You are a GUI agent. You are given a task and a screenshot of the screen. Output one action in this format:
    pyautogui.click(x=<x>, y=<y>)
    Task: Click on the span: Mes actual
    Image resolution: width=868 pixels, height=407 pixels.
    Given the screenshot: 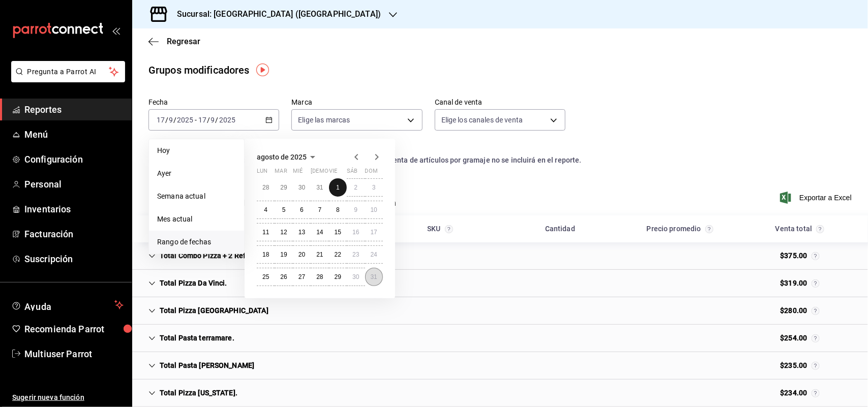 What is the action you would take?
    pyautogui.click(x=196, y=219)
    